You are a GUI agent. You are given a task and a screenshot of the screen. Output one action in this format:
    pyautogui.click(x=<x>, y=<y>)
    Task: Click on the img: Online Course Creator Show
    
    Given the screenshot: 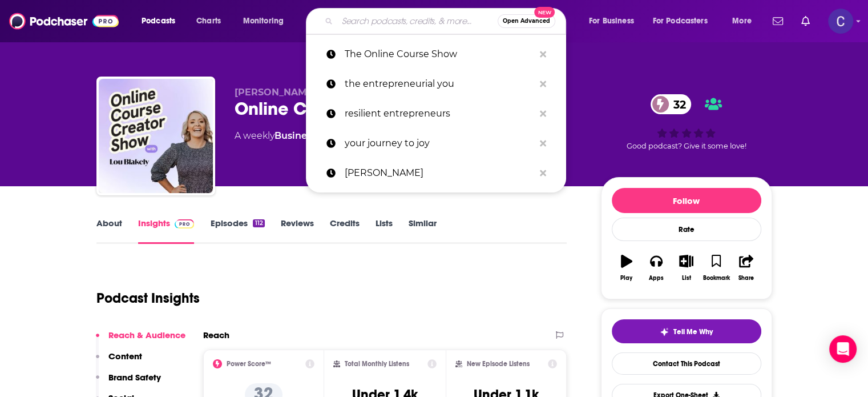 What is the action you would take?
    pyautogui.click(x=156, y=136)
    